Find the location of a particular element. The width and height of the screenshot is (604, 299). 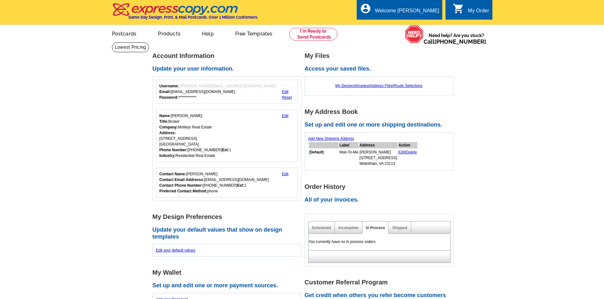

a: In Process is located at coordinates (375, 228).